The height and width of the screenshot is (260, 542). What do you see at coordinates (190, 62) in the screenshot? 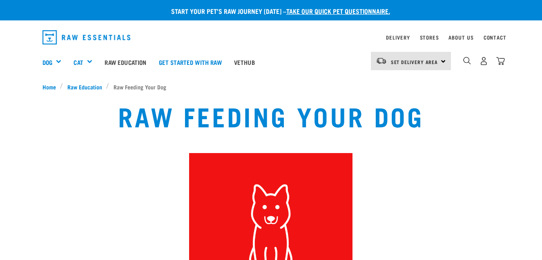
I see `a: Get started with Raw` at bounding box center [190, 62].